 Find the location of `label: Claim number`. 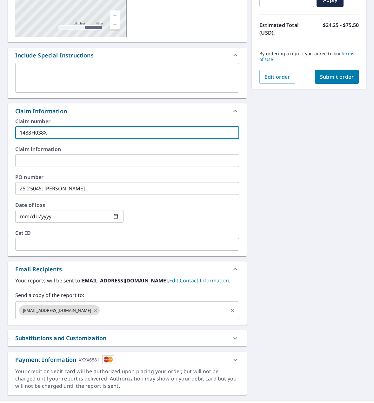

label: Claim number is located at coordinates (127, 121).